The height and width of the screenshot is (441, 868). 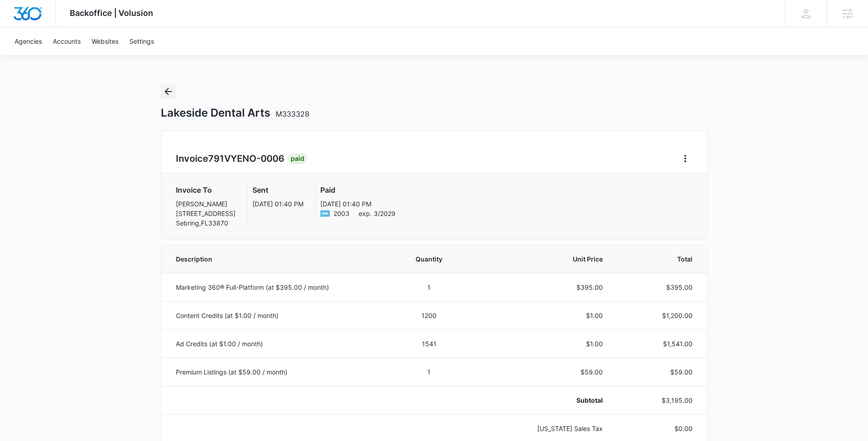 What do you see at coordinates (111, 13) in the screenshot?
I see `span: Backoffice | Volusion` at bounding box center [111, 13].